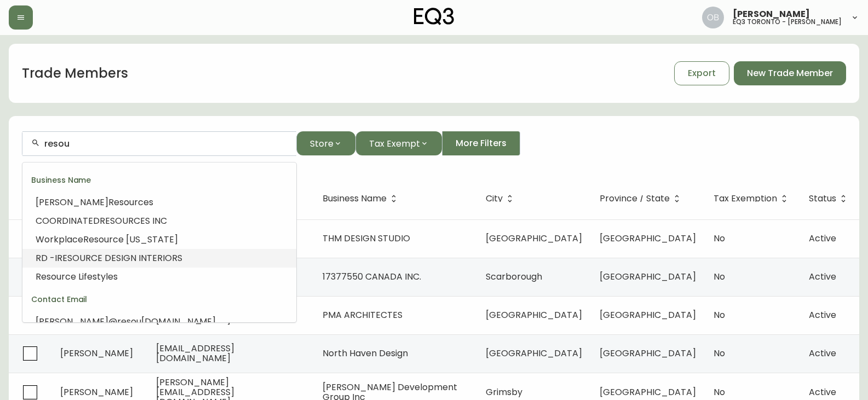 Image resolution: width=868 pixels, height=400 pixels. I want to click on button: More Filters, so click(481, 143).